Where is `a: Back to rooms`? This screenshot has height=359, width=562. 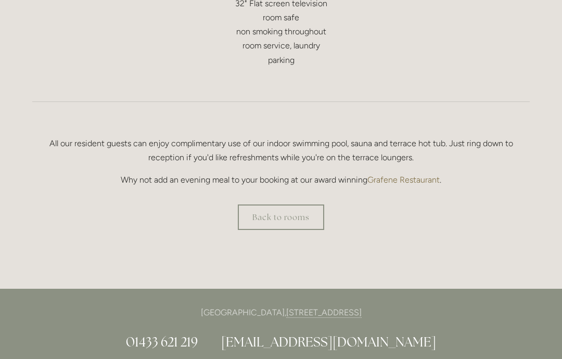
a: Back to rooms is located at coordinates (281, 217).